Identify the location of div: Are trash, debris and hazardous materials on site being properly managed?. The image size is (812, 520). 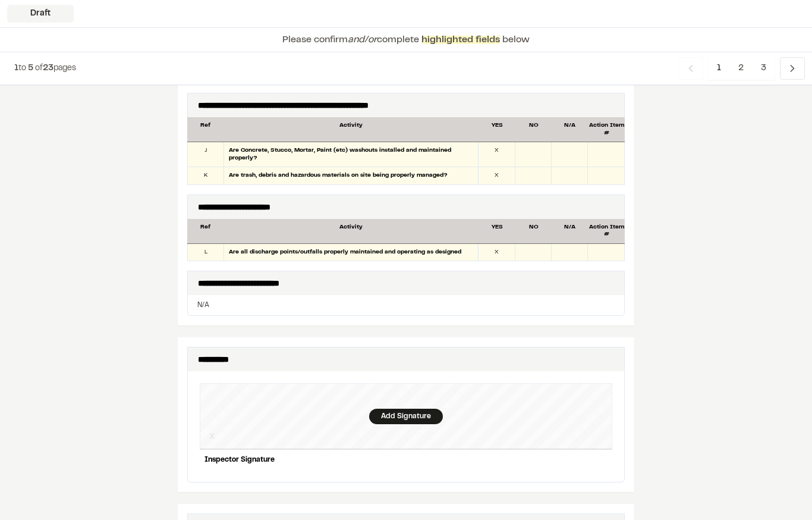
(351, 175).